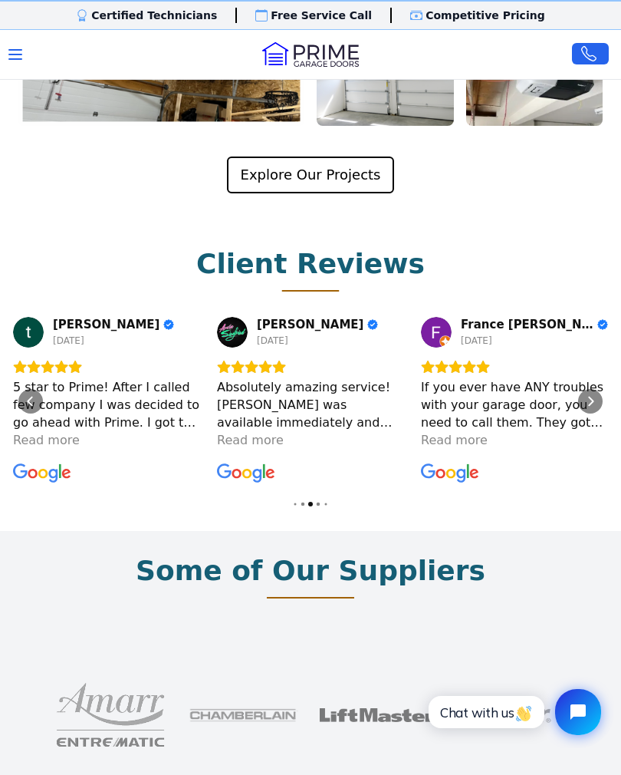  Describe the element at coordinates (535, 325) in the screenshot. I see `a: Review by France Duhaime` at that location.